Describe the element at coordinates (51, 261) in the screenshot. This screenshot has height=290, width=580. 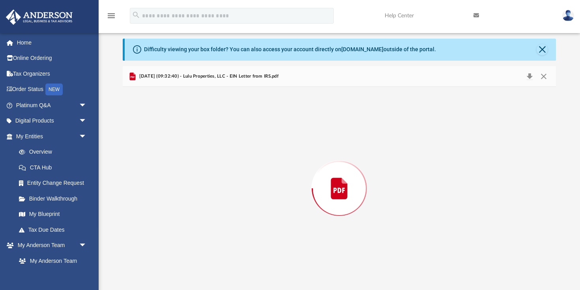
I see `a: My Anderson Team` at that location.